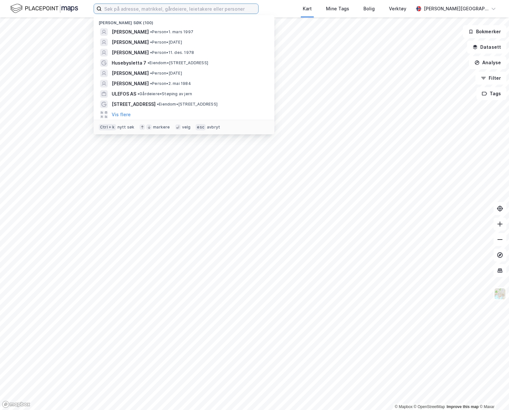 This screenshot has height=410, width=509. I want to click on a: Improve this map, so click(462, 406).